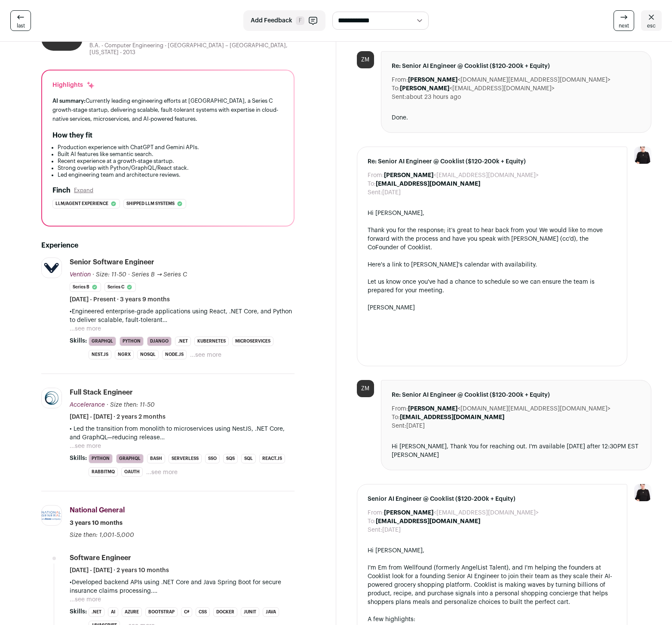 Image resolution: width=672 pixels, height=625 pixels. Describe the element at coordinates (130, 459) in the screenshot. I see `li: GraphQL` at that location.